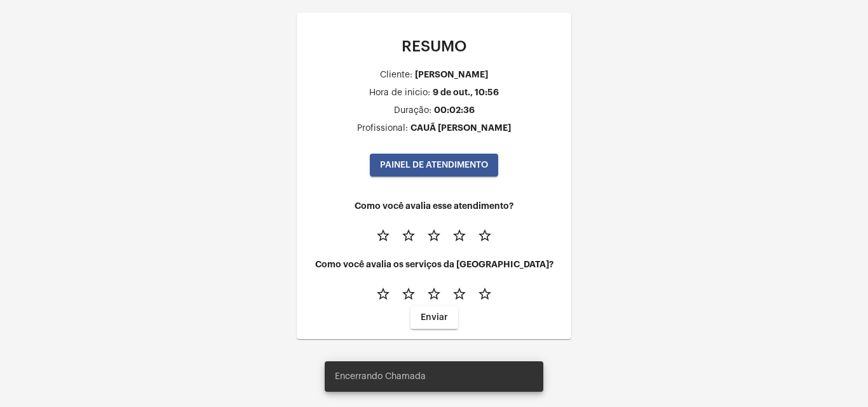  What do you see at coordinates (434, 206) in the screenshot?
I see `h4: Como você avalia esse atendimento?` at bounding box center [434, 206].